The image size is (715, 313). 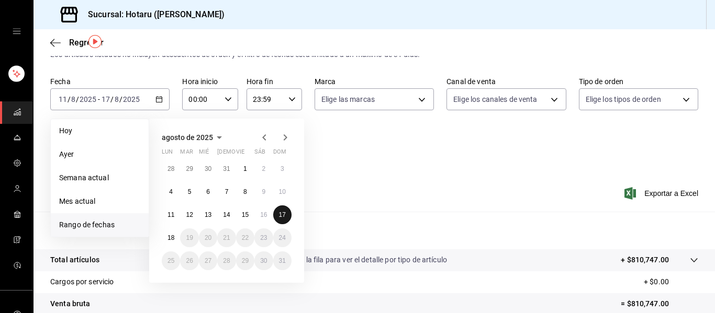 I want to click on label: Hora fin, so click(x=274, y=82).